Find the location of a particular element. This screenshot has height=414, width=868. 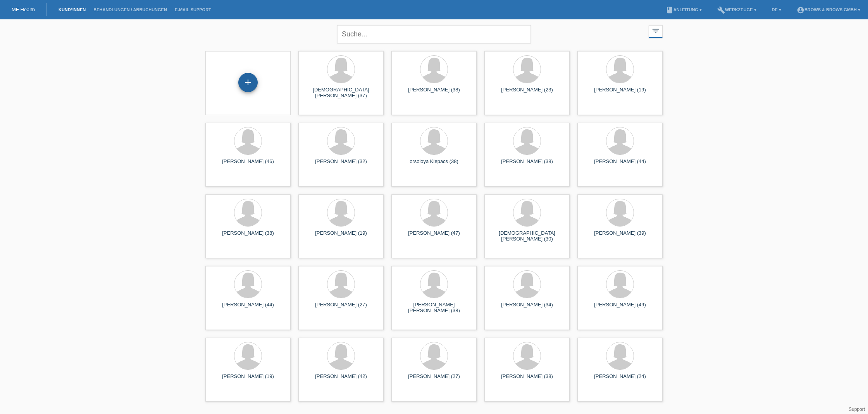

a: DE ▾ is located at coordinates (776, 10).